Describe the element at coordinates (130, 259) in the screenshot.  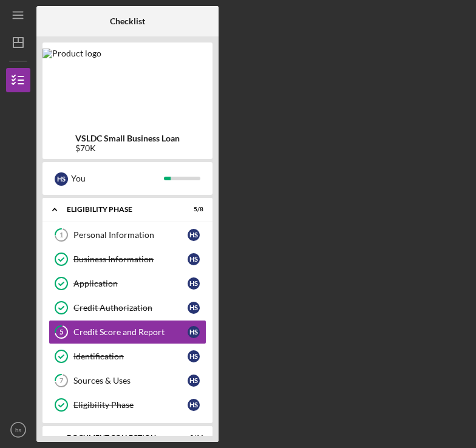
I see `div: Business Information` at that location.